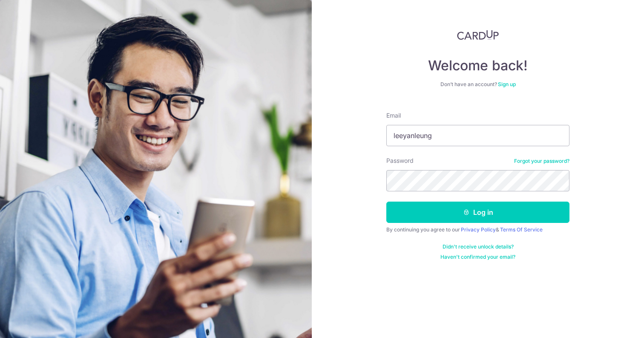  I want to click on button: Log in, so click(478, 212).